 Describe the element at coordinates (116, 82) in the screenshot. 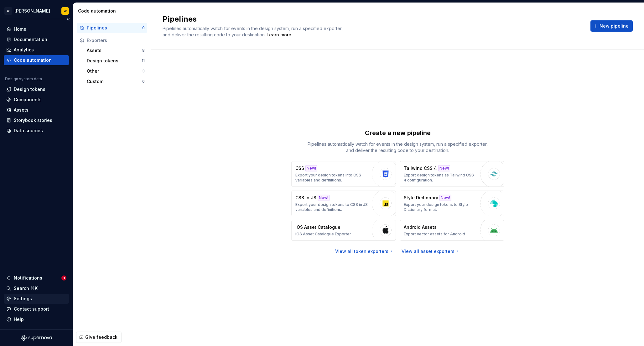

I see `a: Custom0` at that location.